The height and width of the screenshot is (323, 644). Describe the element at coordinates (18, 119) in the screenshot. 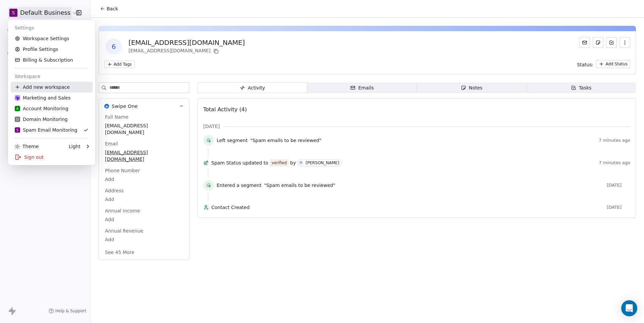

I see `span: D` at that location.